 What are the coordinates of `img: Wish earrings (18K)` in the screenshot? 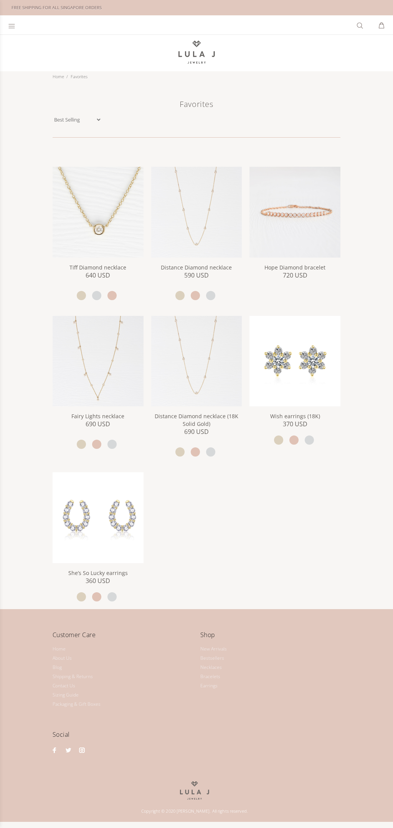 It's located at (294, 361).